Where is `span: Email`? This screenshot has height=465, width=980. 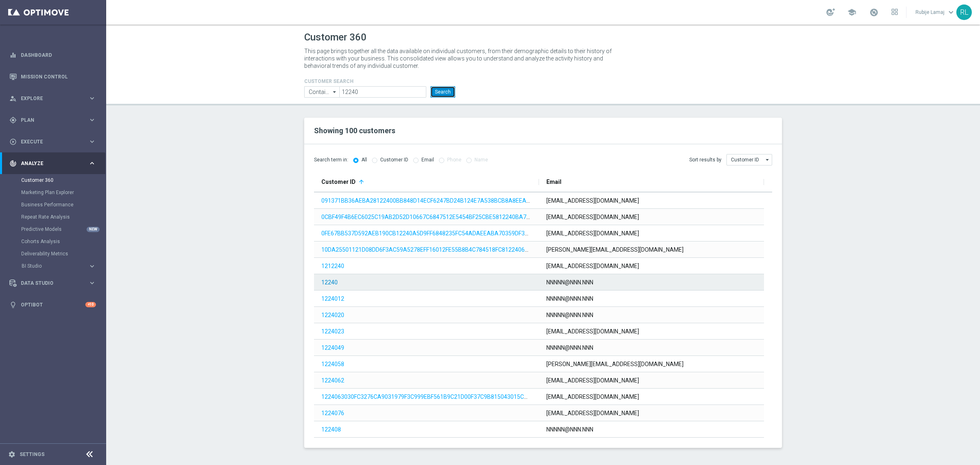
span: Email is located at coordinates (554, 182).